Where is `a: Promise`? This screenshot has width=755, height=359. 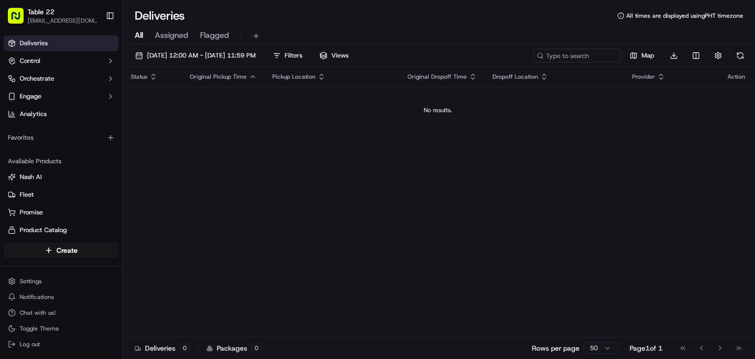 a: Promise is located at coordinates (61, 212).